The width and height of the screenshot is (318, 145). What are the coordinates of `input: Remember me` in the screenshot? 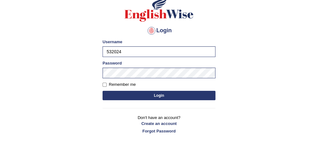 It's located at (105, 85).